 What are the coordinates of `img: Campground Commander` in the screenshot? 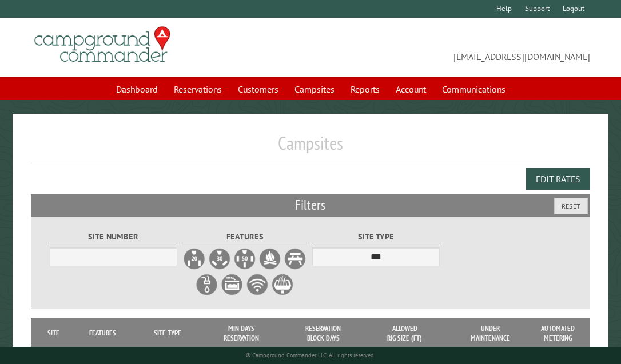 It's located at (102, 44).